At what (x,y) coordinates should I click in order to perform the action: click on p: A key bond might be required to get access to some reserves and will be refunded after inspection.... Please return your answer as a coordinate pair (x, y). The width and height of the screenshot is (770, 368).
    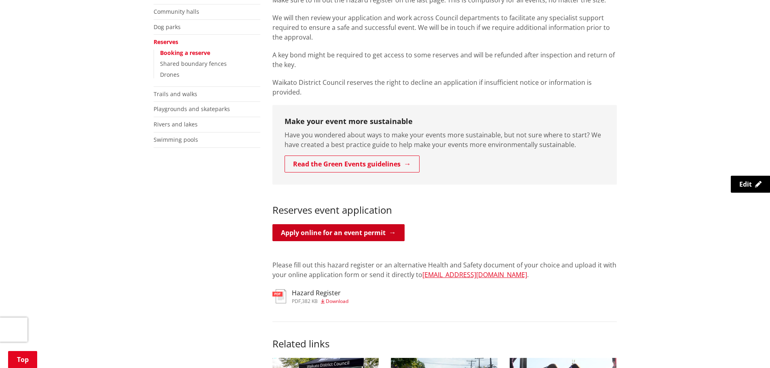
    Looking at the image, I should click on (444, 60).